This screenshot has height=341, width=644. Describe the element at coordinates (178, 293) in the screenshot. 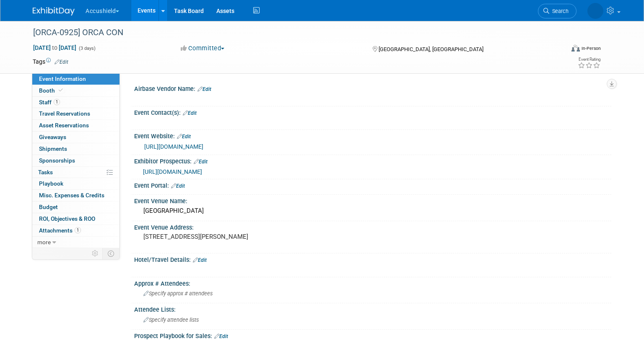

I see `span: Specify approx # attendees` at that location.